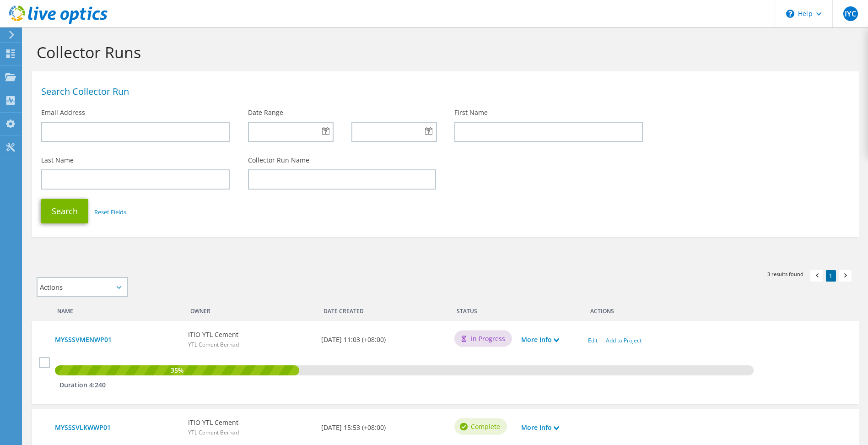  What do you see at coordinates (117, 309) in the screenshot?
I see `div: Name` at bounding box center [117, 309].